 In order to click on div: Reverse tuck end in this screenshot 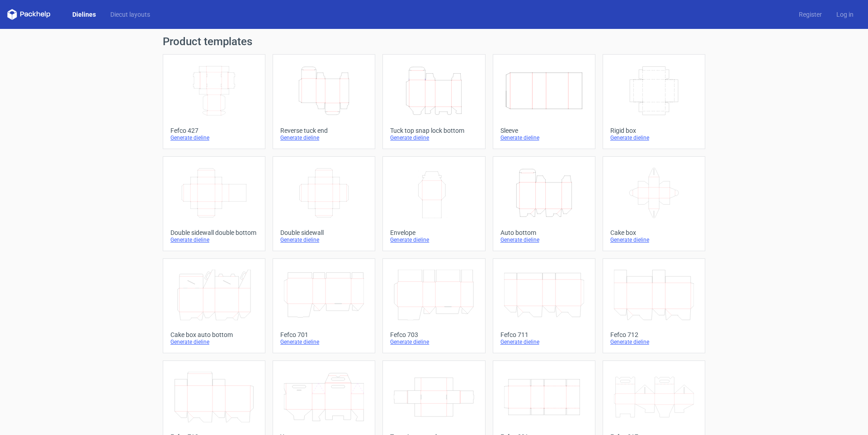, I will do `click(324, 130)`.